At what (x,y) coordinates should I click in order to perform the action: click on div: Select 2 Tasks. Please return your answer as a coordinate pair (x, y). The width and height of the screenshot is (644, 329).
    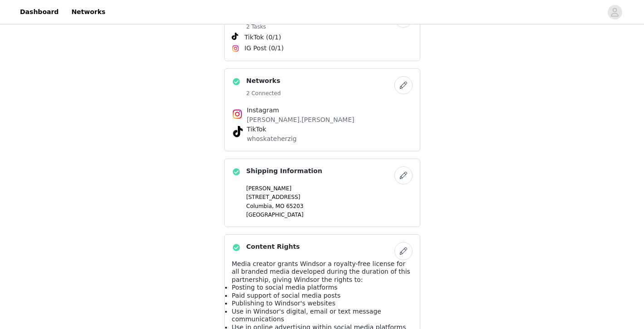
    Looking at the image, I should click on (322, 31).